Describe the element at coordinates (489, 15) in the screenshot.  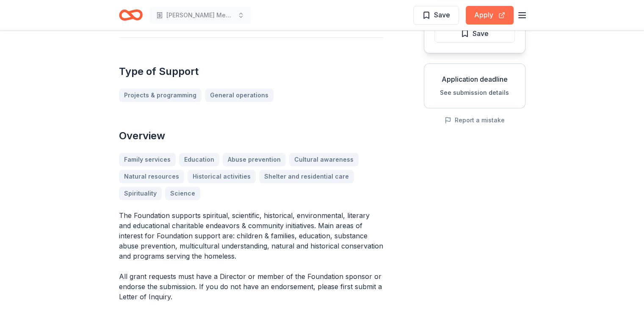
I see `button: Apply` at that location.